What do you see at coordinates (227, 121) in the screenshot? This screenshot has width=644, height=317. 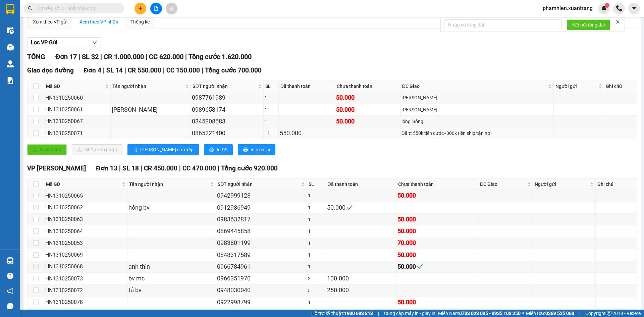 I see `div: 0345808683` at bounding box center [227, 121].